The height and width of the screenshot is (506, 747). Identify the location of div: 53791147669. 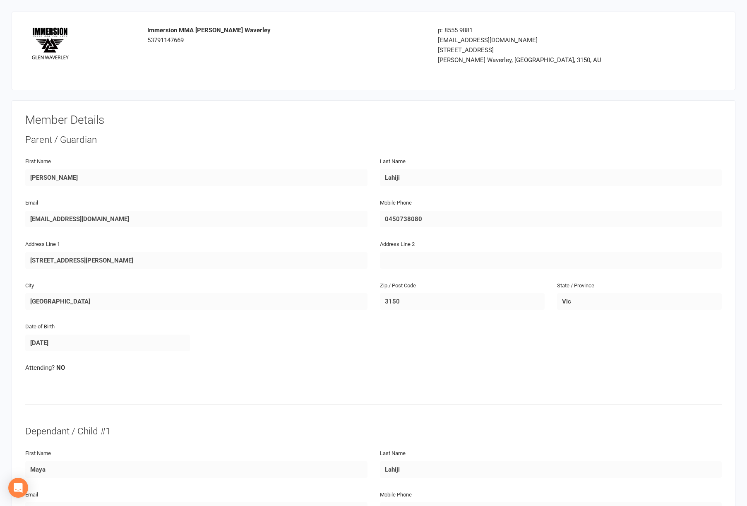
(286, 35).